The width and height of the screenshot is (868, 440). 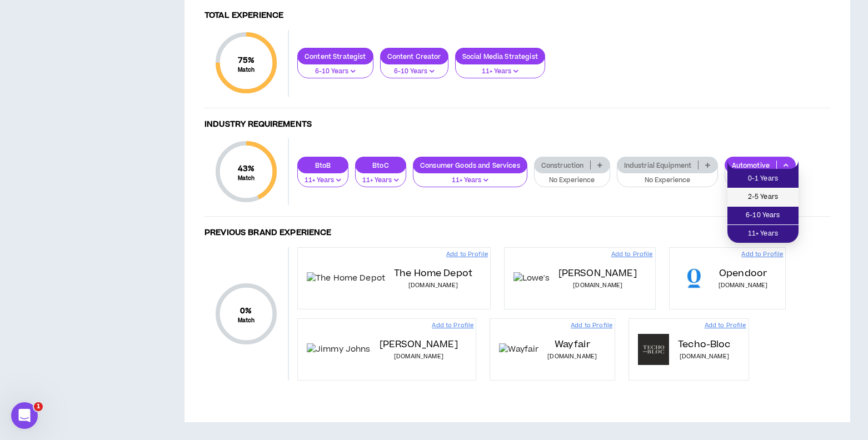 I want to click on h4: Industry Requirements, so click(x=517, y=125).